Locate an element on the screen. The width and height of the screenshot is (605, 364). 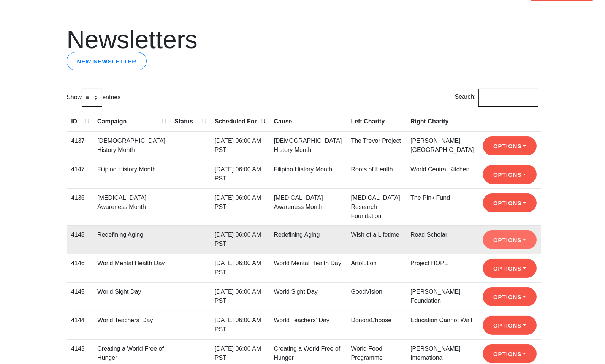
h1: Newsletters is located at coordinates (303, 40).